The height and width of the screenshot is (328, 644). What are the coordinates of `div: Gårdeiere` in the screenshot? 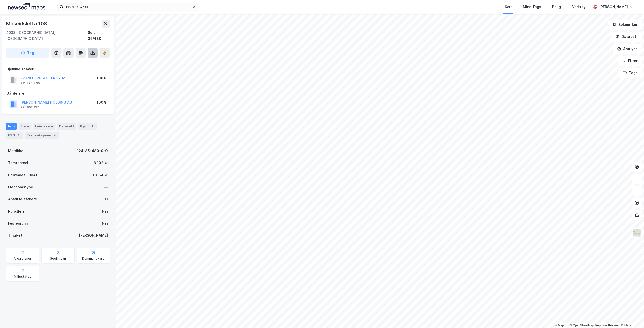 It's located at (58, 94).